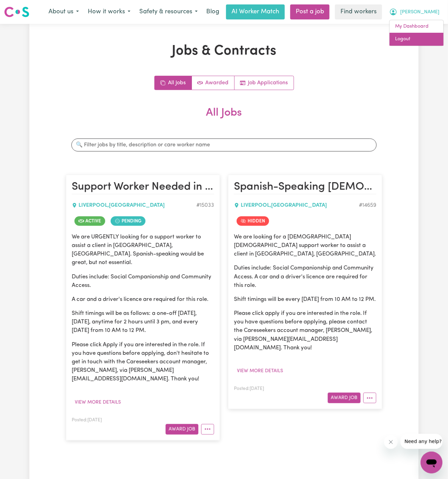  Describe the element at coordinates (417, 39) in the screenshot. I see `a: Logout` at that location.